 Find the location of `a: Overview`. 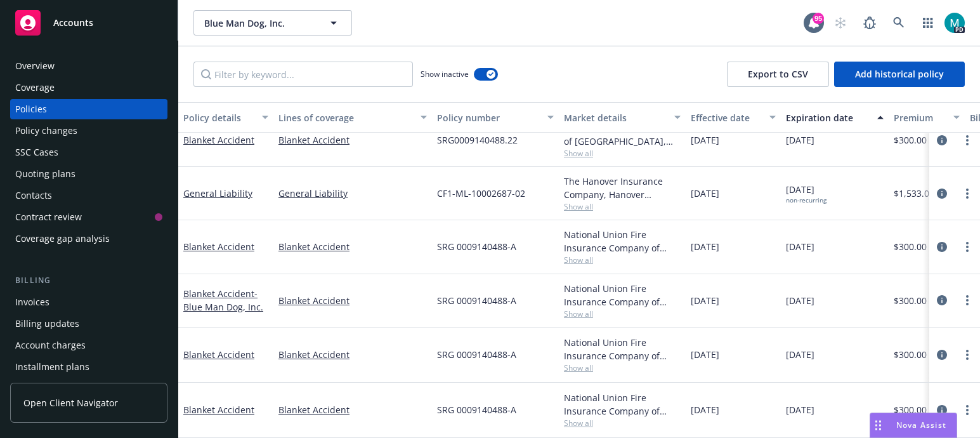

a: Overview is located at coordinates (89, 66).